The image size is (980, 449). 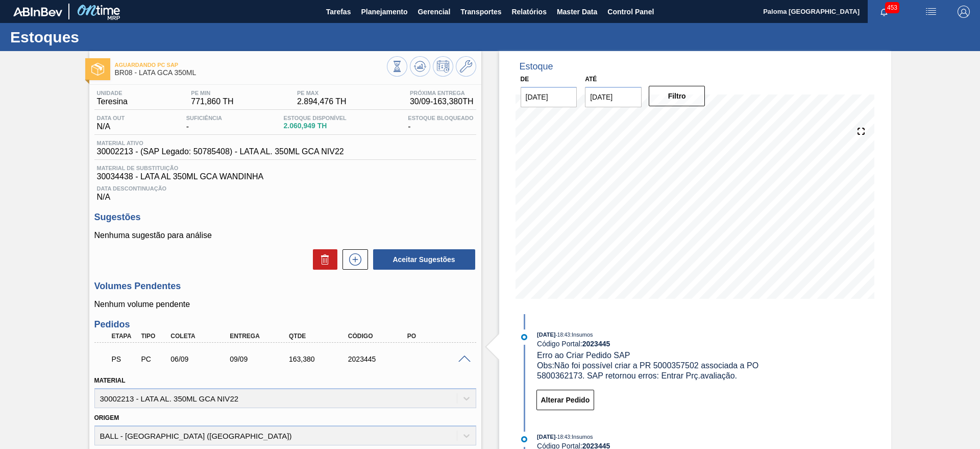 What do you see at coordinates (565, 400) in the screenshot?
I see `button: Alterar Pedido` at bounding box center [565, 400].